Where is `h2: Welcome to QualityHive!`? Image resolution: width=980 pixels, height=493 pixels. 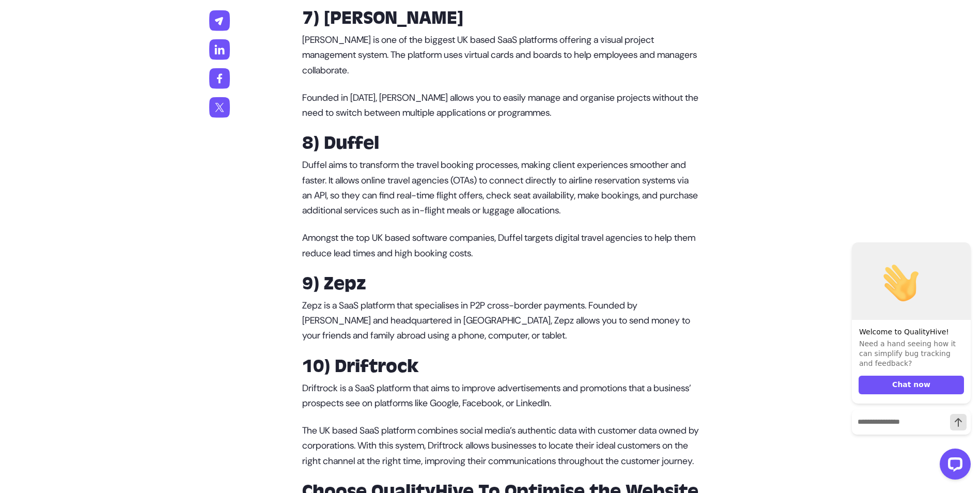
h2: Welcome to QualityHive! is located at coordinates (67, 109).